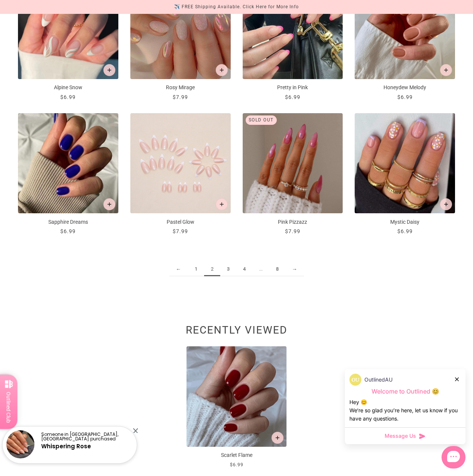  What do you see at coordinates (236, 7) in the screenshot?
I see `div: ✈️ FREE Shipping Available. Click Here for More Info` at bounding box center [236, 7].